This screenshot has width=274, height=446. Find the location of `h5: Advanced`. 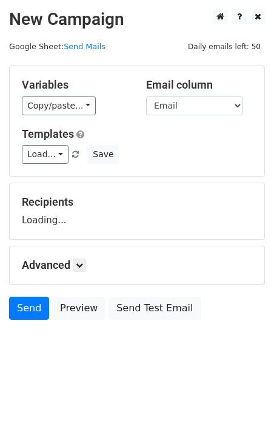

h5: Advanced is located at coordinates (137, 265).